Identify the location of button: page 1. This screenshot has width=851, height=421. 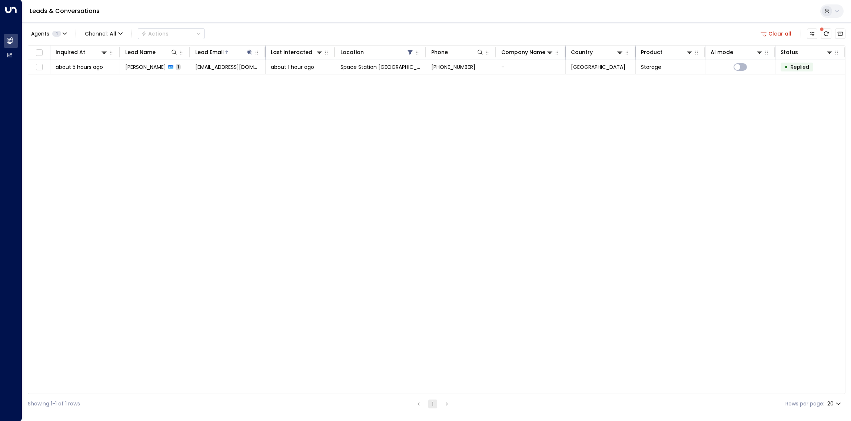
(433, 404).